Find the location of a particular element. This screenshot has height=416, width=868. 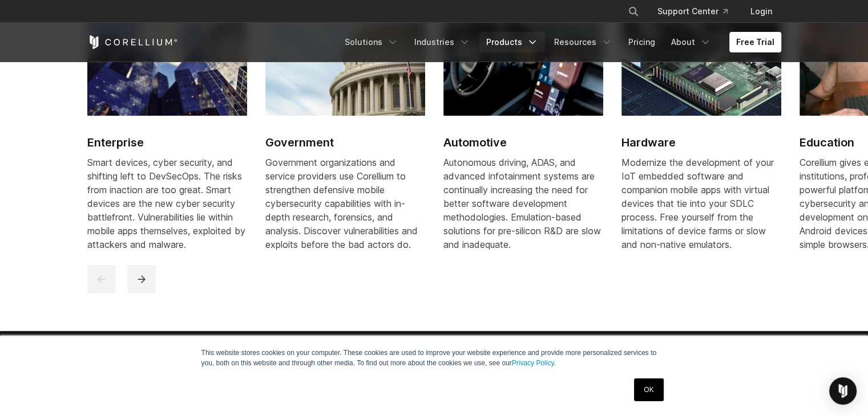

a: Support Center is located at coordinates (692, 11).